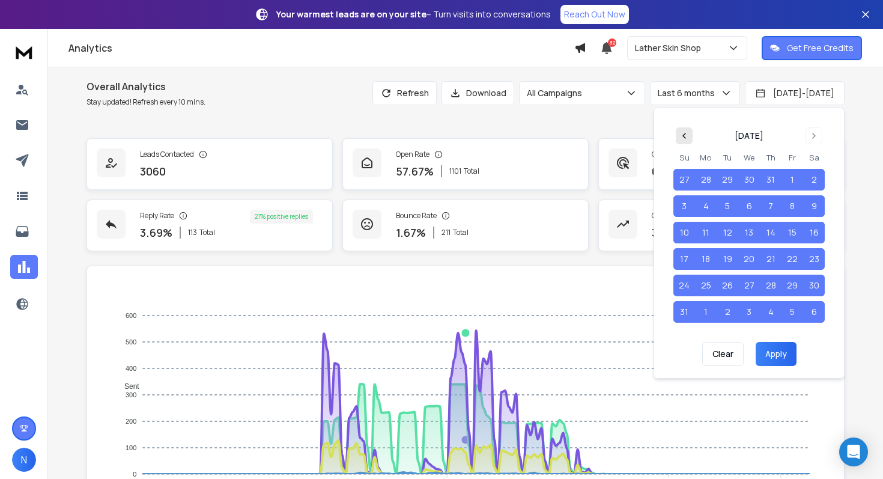 This screenshot has height=479, width=883. I want to click on button: 11, so click(706, 232).